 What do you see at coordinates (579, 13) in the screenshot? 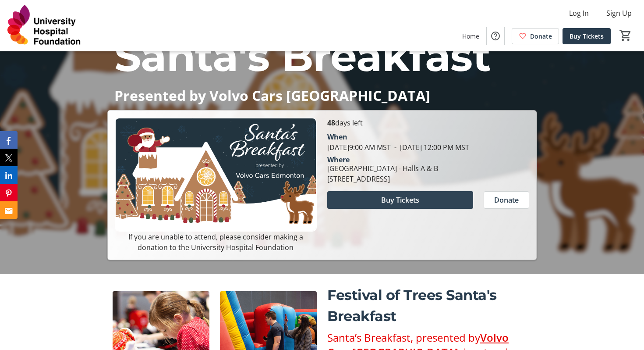
I see `button: Log In` at bounding box center [579, 13].